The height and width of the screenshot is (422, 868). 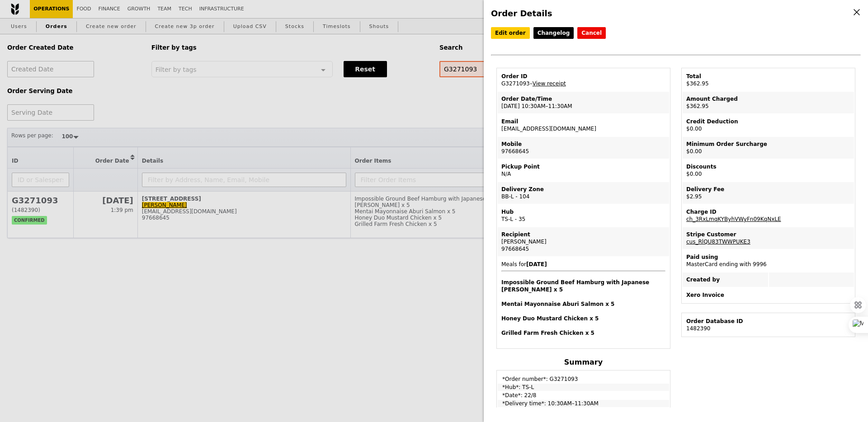 I want to click on td: *Date*: 22/8, so click(x=583, y=395).